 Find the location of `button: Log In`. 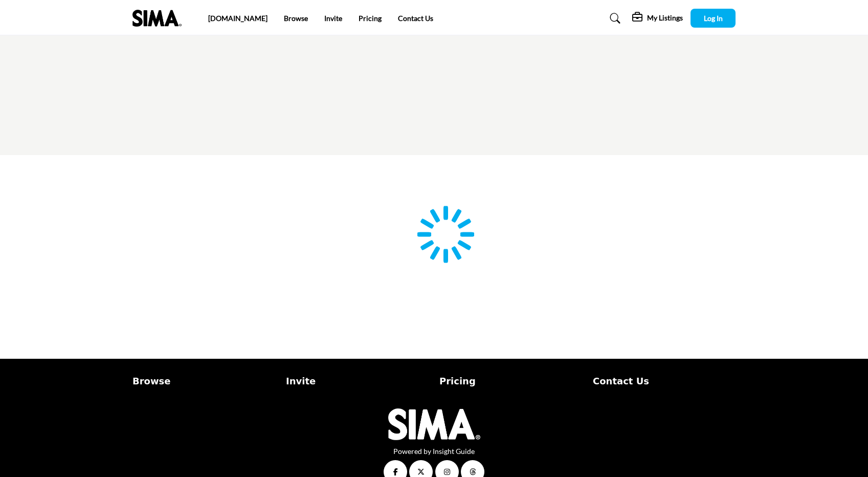

button: Log In is located at coordinates (713, 18).